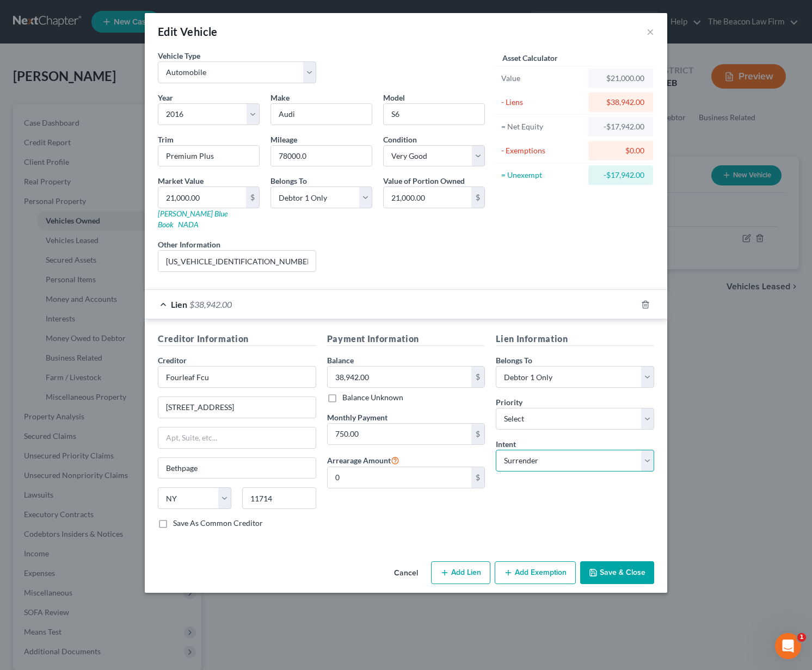  What do you see at coordinates (208, 156) in the screenshot?
I see `input: ex. LS, LT, etc` at bounding box center [208, 156].